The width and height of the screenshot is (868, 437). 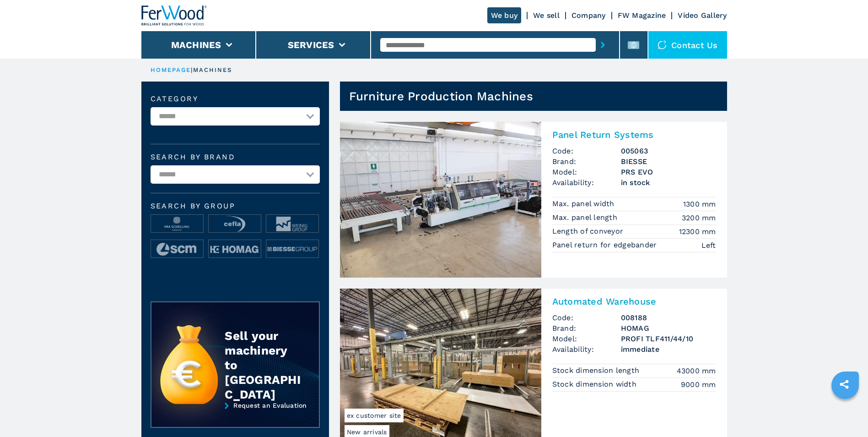 I want to click on a: Video Gallery, so click(x=702, y=15).